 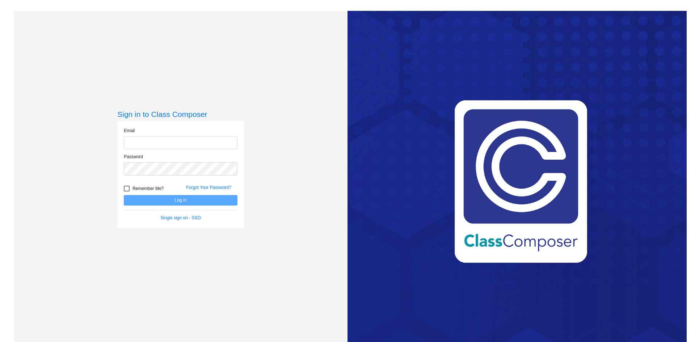 I want to click on a: Forgot Your Password?, so click(x=208, y=187).